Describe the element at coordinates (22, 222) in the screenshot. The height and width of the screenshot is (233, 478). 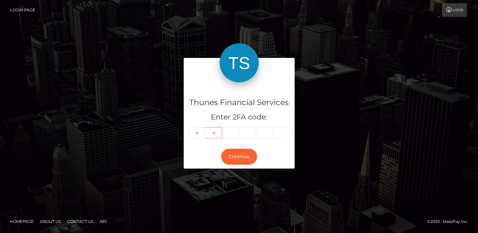
I see `a: Homepage` at that location.